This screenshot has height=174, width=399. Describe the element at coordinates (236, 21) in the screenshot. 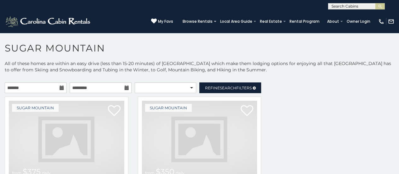

I see `a: Local Area Guide` at that location.